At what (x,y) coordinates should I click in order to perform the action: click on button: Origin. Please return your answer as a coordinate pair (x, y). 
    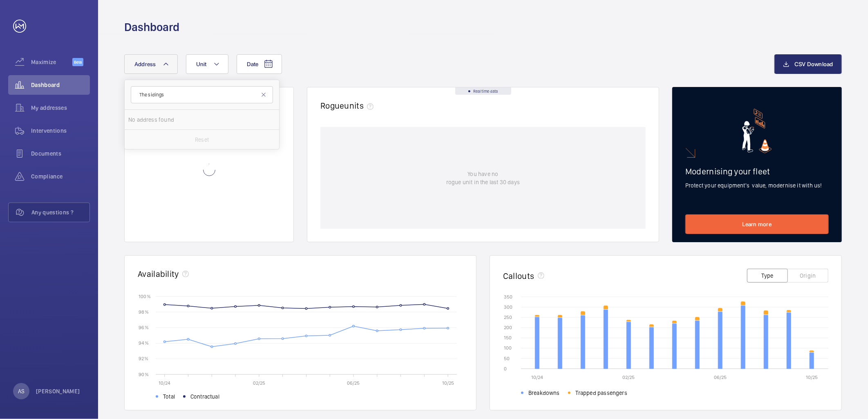
    Looking at the image, I should click on (808, 275).